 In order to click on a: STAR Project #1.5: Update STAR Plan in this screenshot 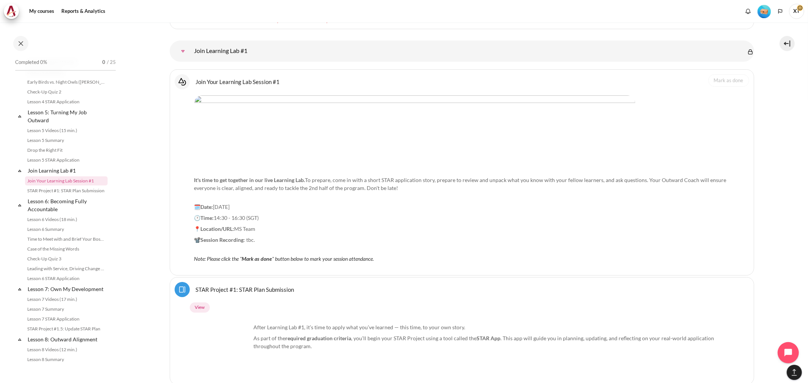, I will do `click(66, 329)`.